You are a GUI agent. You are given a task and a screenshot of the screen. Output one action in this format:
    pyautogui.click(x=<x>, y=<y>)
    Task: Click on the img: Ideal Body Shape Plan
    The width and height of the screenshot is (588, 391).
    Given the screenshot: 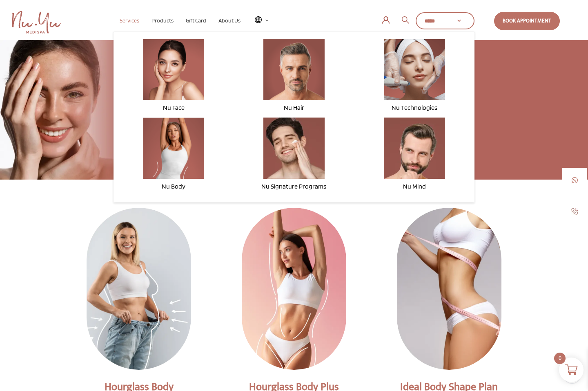 What is the action you would take?
    pyautogui.click(x=449, y=288)
    